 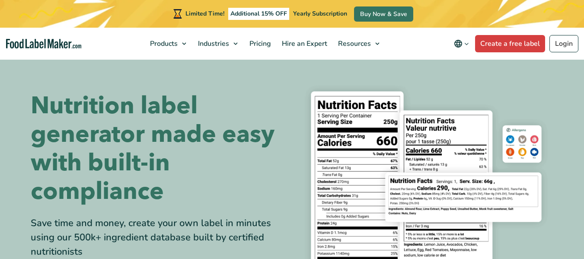 What do you see at coordinates (260, 44) in the screenshot?
I see `a: Pricing` at bounding box center [260, 44].